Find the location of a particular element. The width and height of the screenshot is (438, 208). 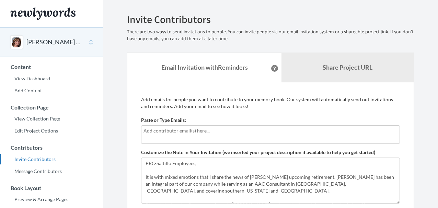

strong: Email Invitation with Reminders is located at coordinates (205, 67).